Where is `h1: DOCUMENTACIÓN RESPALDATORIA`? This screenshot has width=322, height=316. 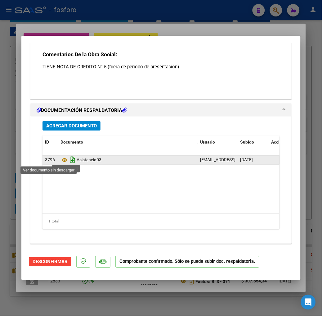
h1: DOCUMENTACIÓN RESPALDATORIA is located at coordinates (82, 110).